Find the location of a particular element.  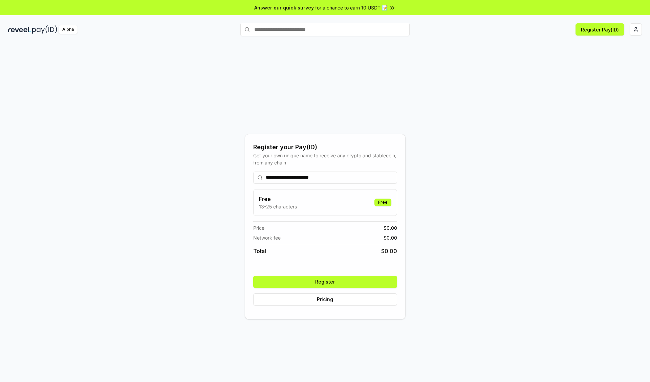

div: Get your own unique name to receive any crypto and stablecoin, from any chain is located at coordinates (325, 159).